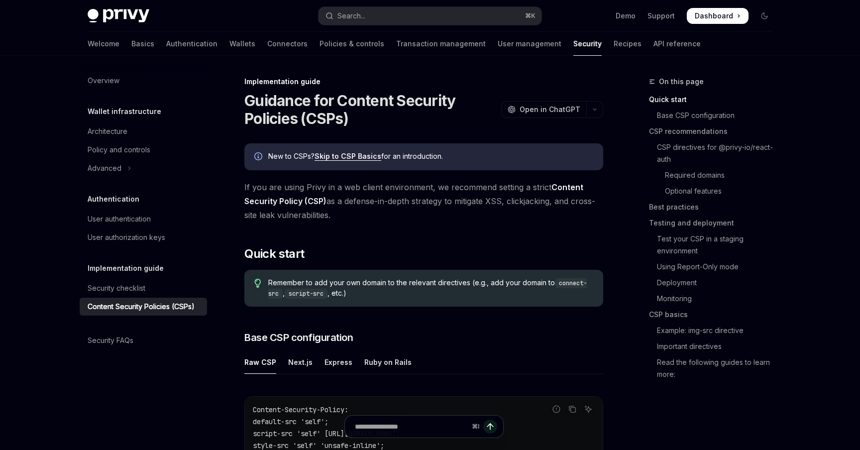  What do you see at coordinates (550, 110) in the screenshot?
I see `span: Open in ChatGPT` at bounding box center [550, 110].